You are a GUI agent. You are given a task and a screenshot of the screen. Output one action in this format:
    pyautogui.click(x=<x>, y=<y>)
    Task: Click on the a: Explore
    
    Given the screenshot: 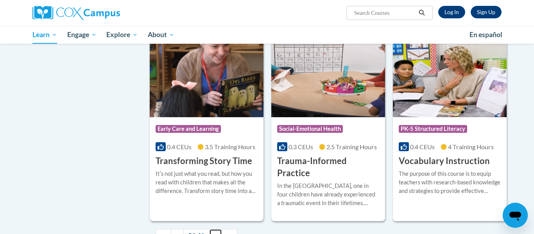 What is the action you would take?
    pyautogui.click(x=122, y=35)
    